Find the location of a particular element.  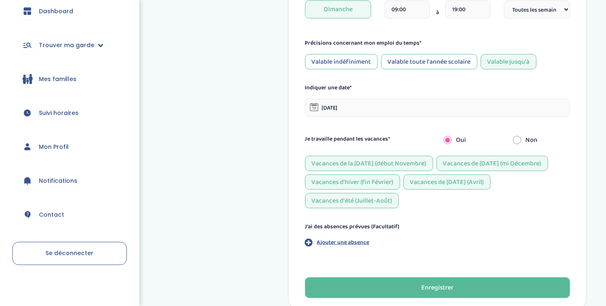

span: Dimanche is located at coordinates (338, 10).